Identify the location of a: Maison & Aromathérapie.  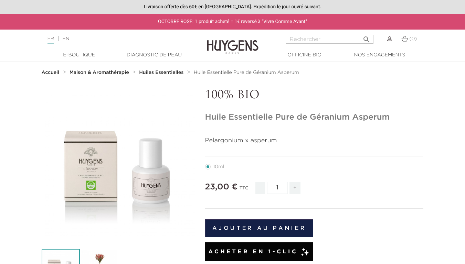
(100, 73).